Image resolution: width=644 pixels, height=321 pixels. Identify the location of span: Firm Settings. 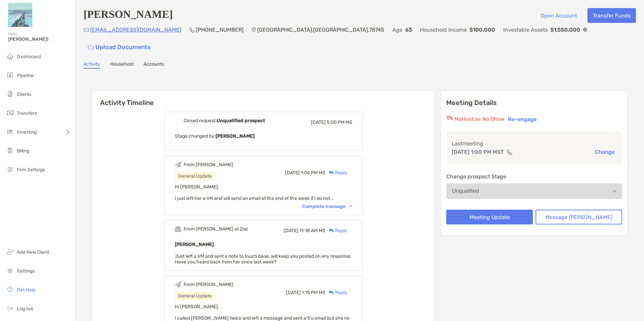
(31, 169).